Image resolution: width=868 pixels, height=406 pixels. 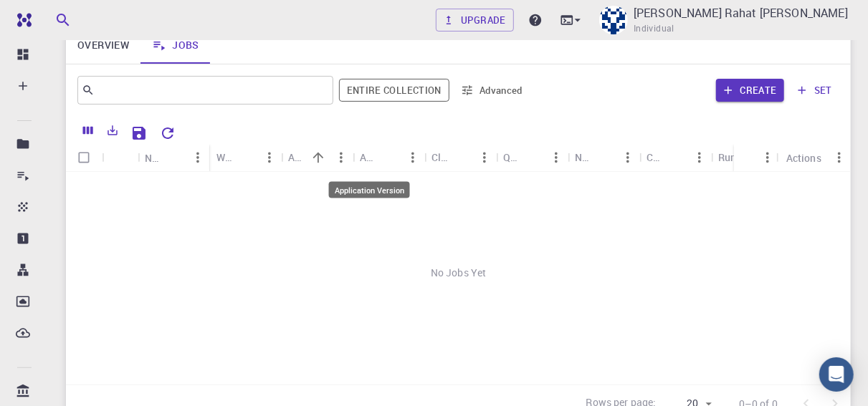 I want to click on span: Filter throughout whole library including sets (folders), so click(x=394, y=90).